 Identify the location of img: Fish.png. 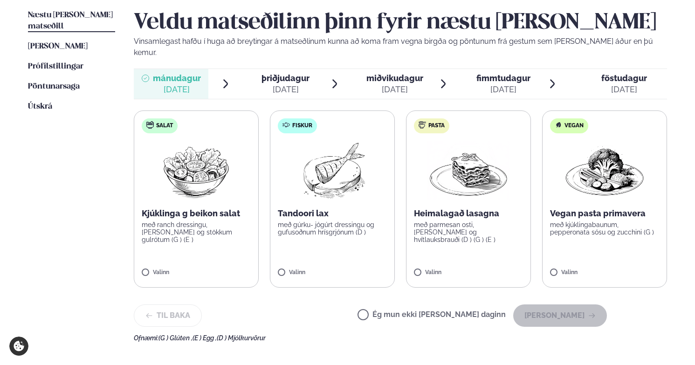
(332, 171).